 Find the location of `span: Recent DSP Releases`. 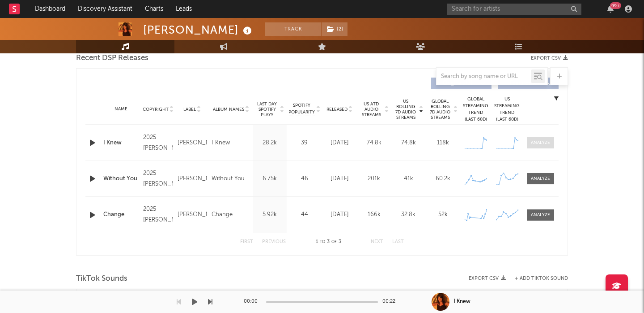

span: Recent DSP Releases is located at coordinates (112, 58).